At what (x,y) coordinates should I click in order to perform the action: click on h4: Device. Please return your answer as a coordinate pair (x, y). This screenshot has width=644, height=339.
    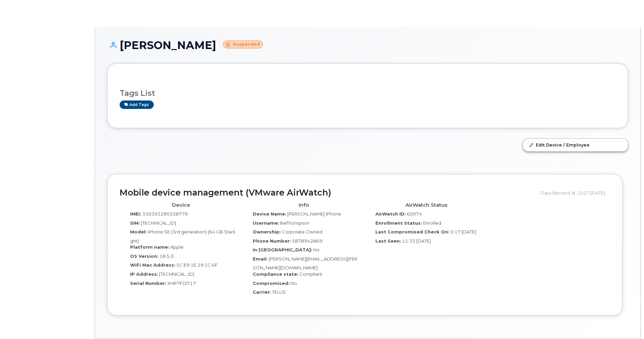
    Looking at the image, I should click on (181, 205).